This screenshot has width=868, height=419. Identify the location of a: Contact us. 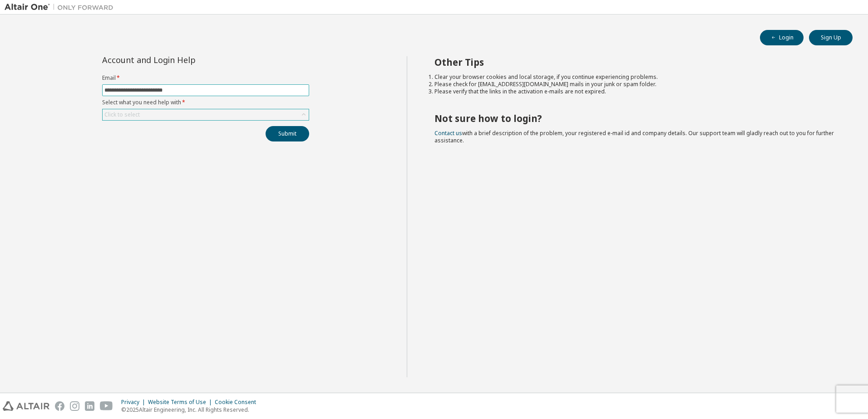
(448, 133).